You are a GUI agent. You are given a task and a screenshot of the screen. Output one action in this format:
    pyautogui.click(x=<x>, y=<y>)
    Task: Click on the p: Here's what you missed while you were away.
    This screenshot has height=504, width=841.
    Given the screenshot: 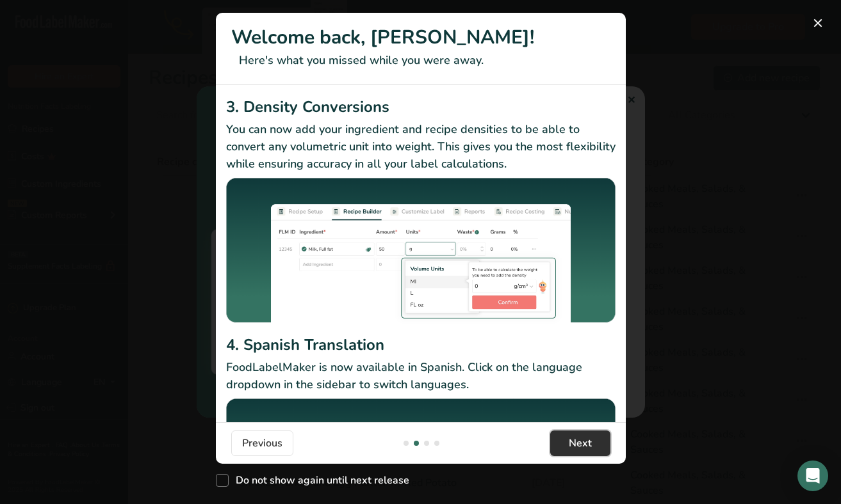 What is the action you would take?
    pyautogui.click(x=420, y=60)
    